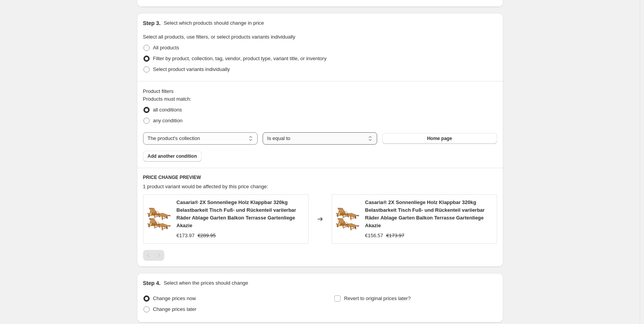 This screenshot has height=324, width=644. I want to click on span: Select all products, use filters, or select products variants individually, so click(219, 36).